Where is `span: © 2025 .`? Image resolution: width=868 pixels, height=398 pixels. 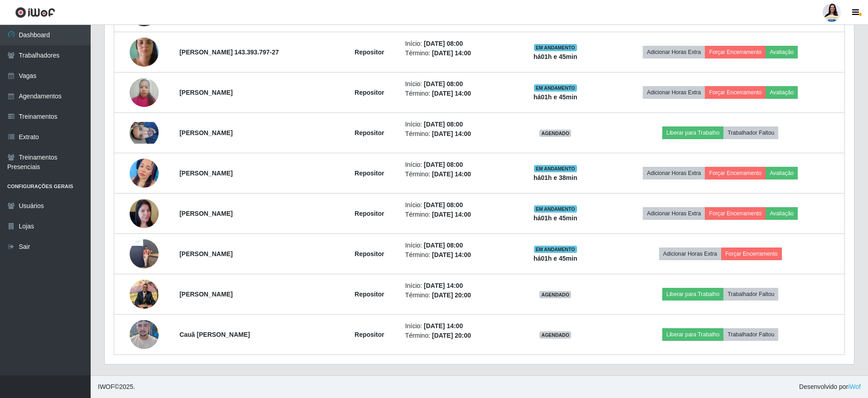
span: © 2025 . is located at coordinates (116, 386).